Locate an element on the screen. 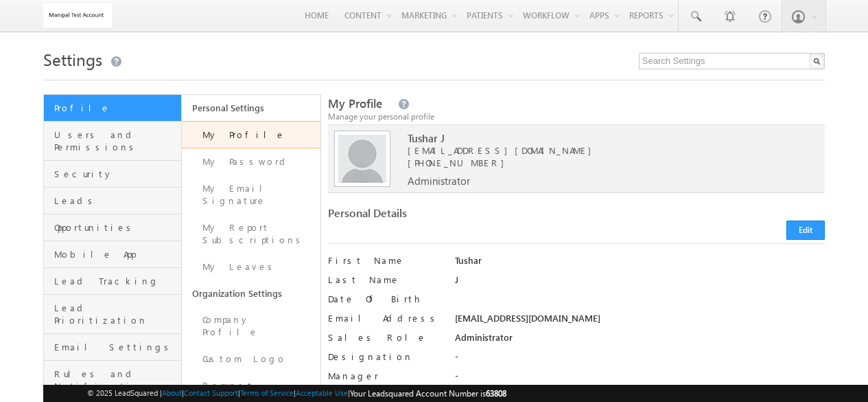  a: Terms of Service is located at coordinates (267, 392).